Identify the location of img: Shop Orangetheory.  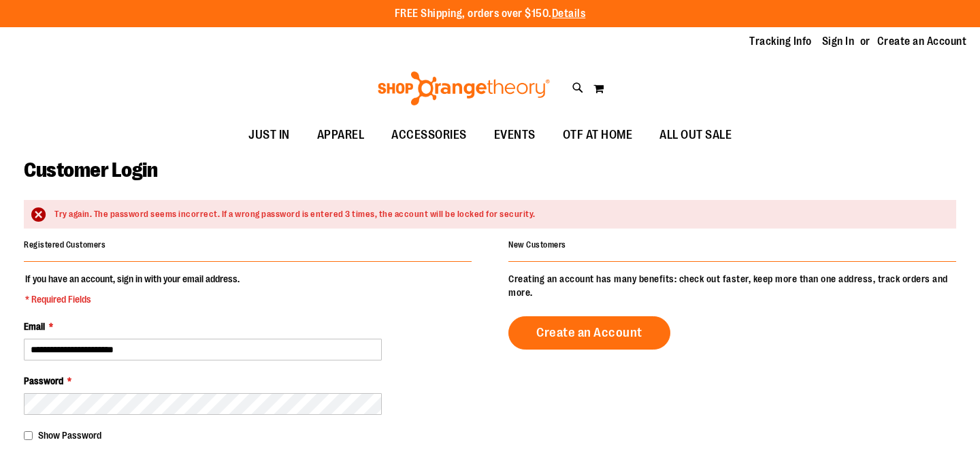
(464, 88).